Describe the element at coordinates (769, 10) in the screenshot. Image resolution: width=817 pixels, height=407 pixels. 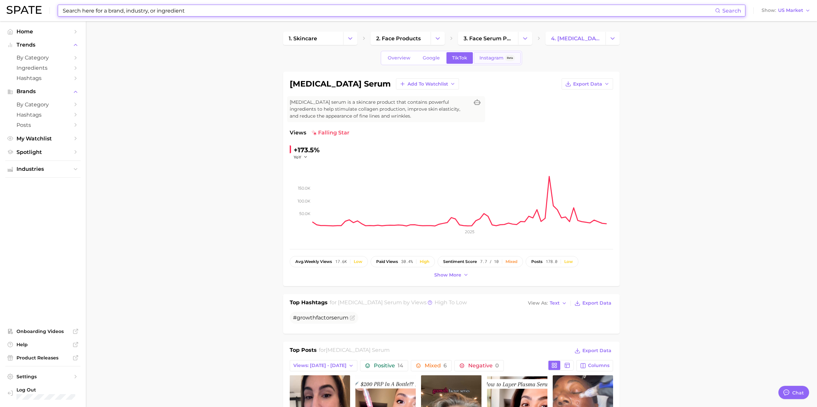
I see `span: Show` at that location.